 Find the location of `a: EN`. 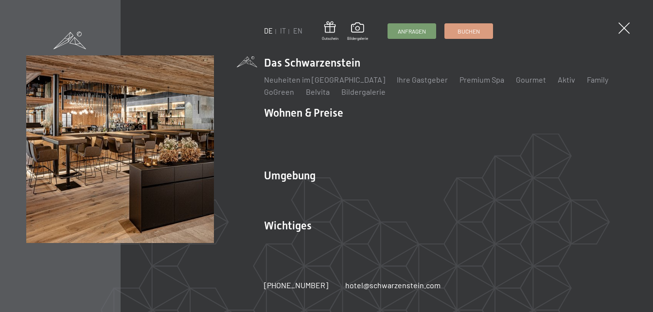

a: EN is located at coordinates (298, 31).